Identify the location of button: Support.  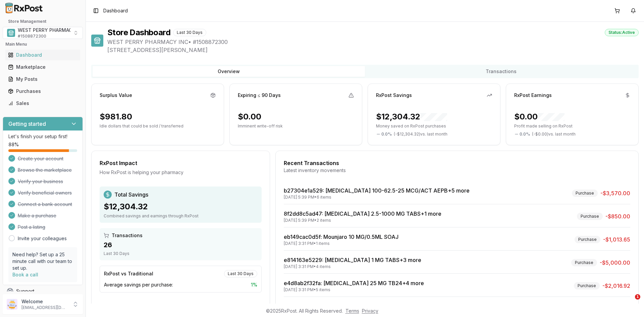
(43, 291).